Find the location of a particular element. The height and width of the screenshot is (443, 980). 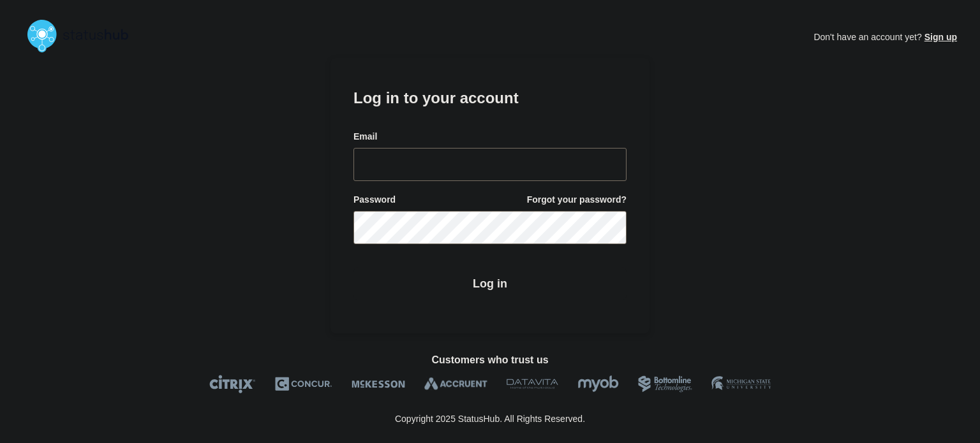

span: Password is located at coordinates (375, 200).